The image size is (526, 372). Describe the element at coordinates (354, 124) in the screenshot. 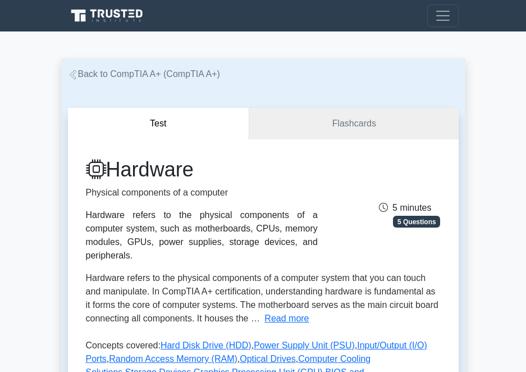

I see `a: Flashcards` at that location.